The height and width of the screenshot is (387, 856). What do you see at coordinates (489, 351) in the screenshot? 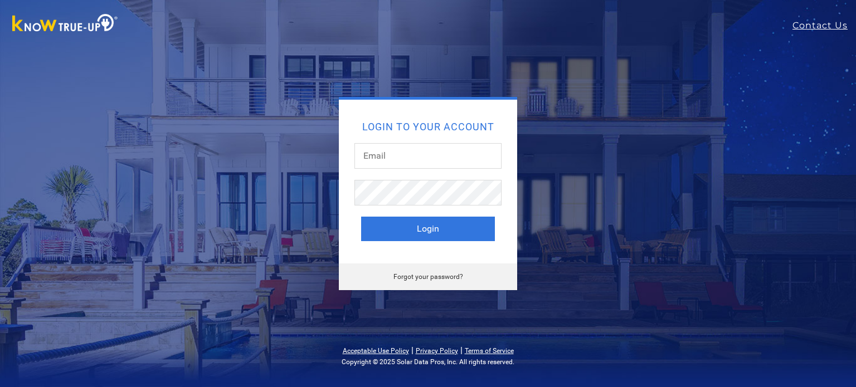
I see `a: Terms of Service` at bounding box center [489, 351].